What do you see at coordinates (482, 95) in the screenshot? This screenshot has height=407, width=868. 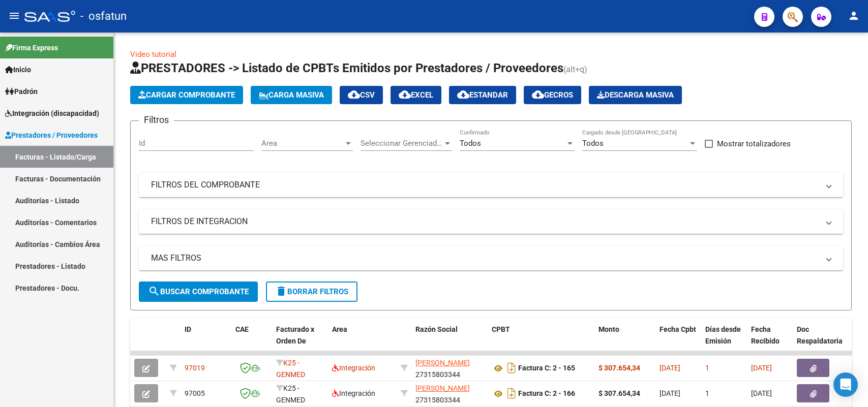 I see `span: Estandar` at bounding box center [482, 95].